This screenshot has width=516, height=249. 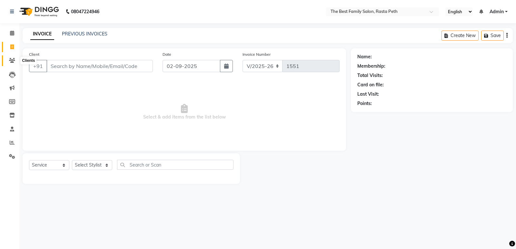 What do you see at coordinates (167, 54) in the screenshot?
I see `label: Date` at bounding box center [167, 54].